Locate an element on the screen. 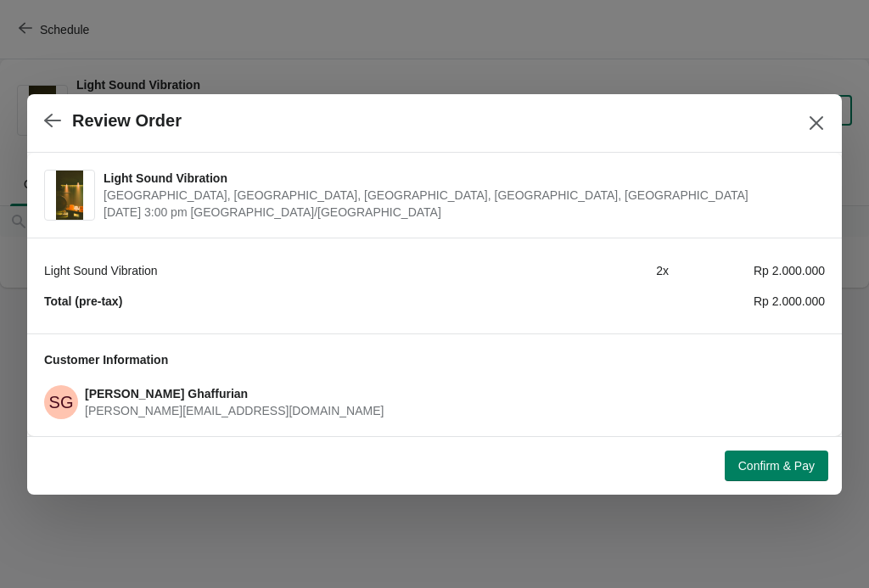 This screenshot has width=869, height=588. div: 2 x is located at coordinates (591, 271).